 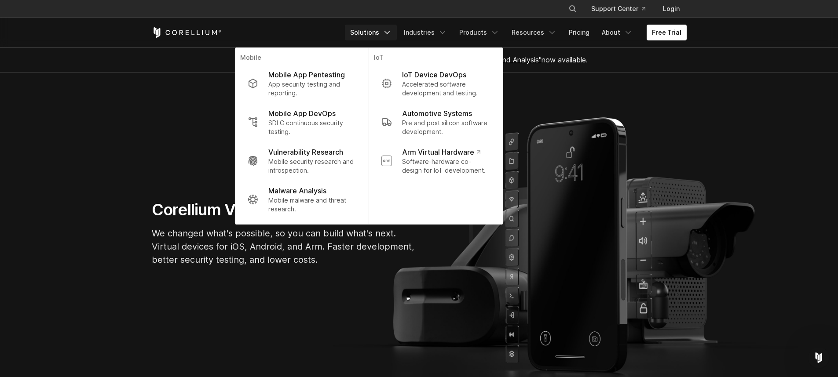 I want to click on p: Mobile, so click(x=301, y=58).